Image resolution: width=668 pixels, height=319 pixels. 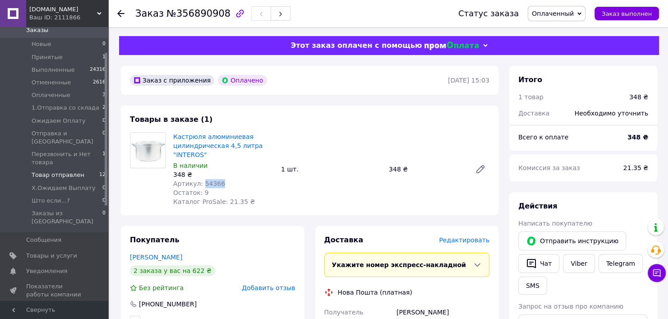 I want to click on span: Артикул: 54366, so click(x=199, y=183).